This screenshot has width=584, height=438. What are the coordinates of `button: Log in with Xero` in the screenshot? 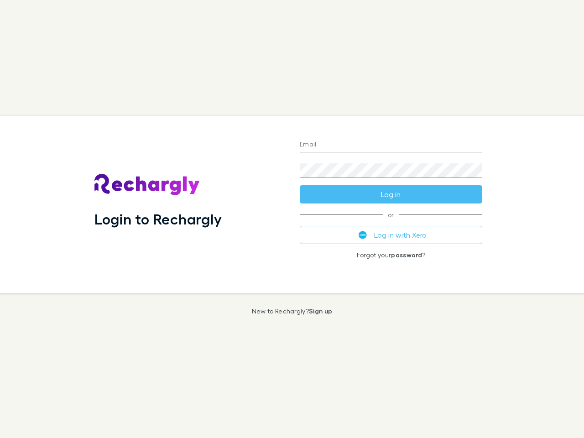 It's located at (391, 235).